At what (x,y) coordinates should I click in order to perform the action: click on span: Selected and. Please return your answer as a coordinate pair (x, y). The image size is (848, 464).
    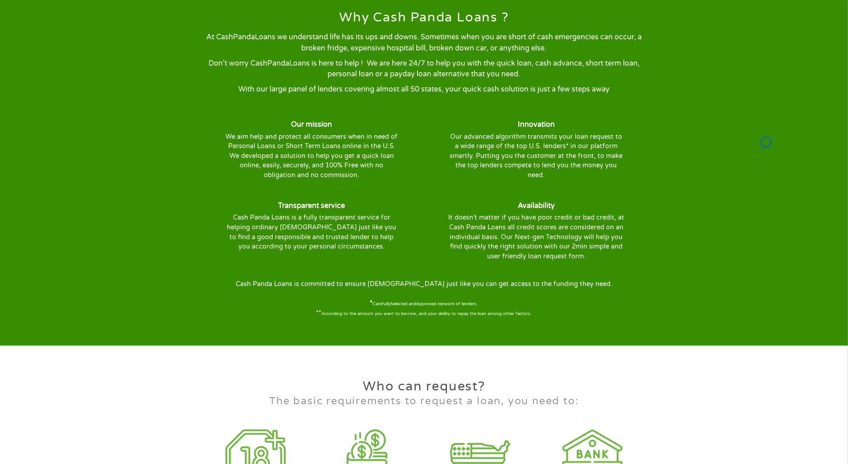
    Looking at the image, I should click on (404, 304).